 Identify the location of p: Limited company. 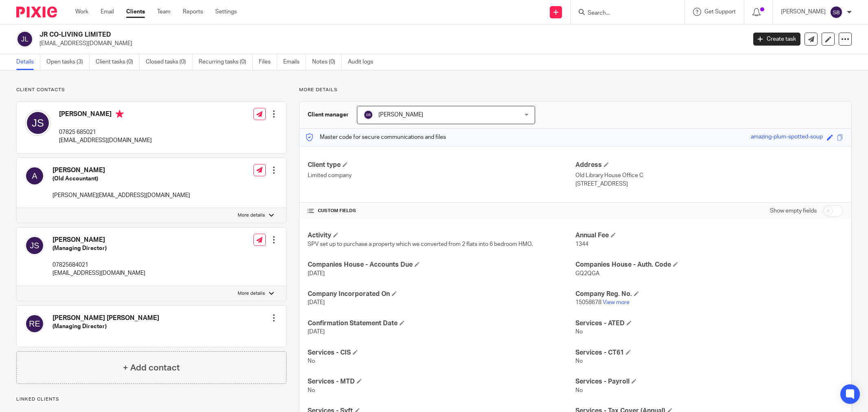
(442, 176).